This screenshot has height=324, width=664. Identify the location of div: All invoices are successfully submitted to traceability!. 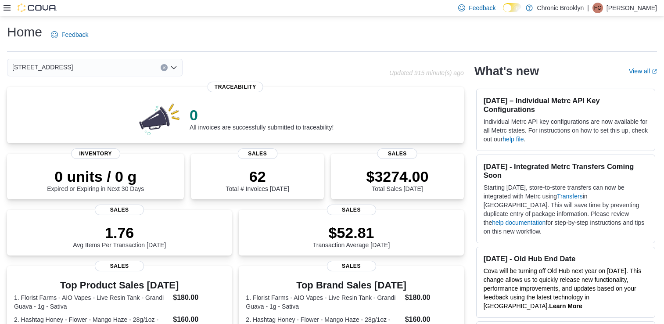
(262, 119).